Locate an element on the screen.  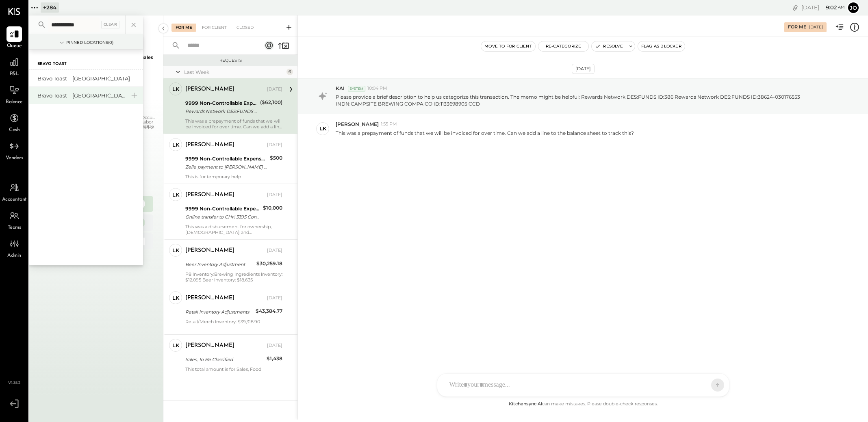
div: + 284 is located at coordinates (50, 7).